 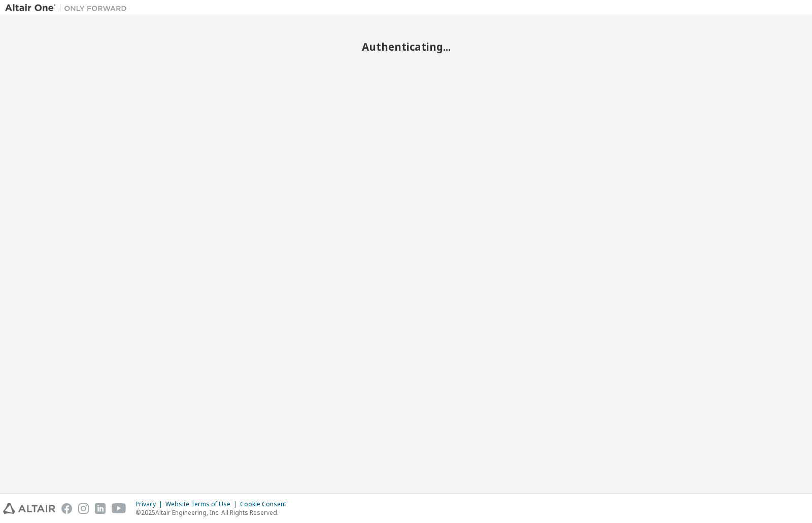 What do you see at coordinates (406, 47) in the screenshot?
I see `h2: Authenticating...` at bounding box center [406, 47].